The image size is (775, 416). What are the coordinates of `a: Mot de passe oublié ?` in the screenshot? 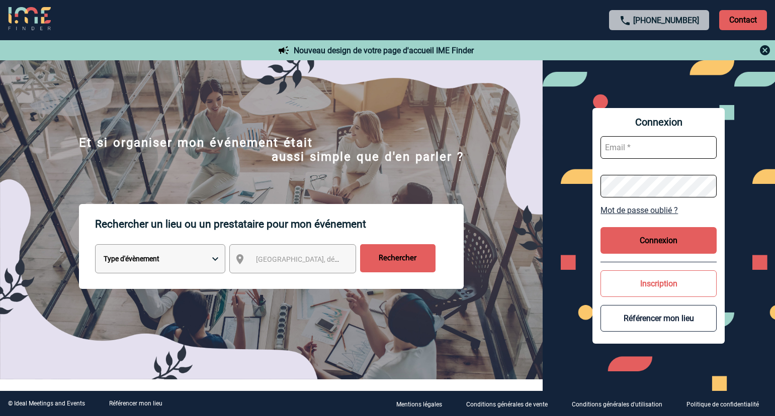 It's located at (658, 210).